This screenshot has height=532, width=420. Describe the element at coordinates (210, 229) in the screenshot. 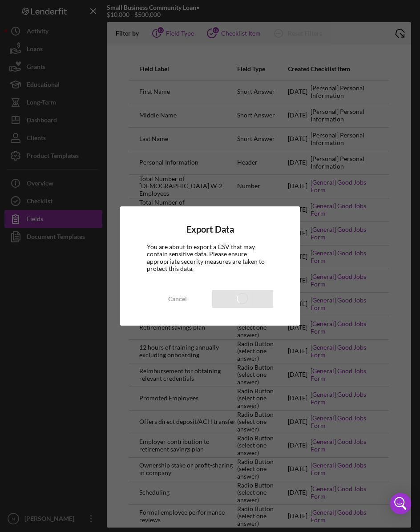

I see `h4: Export Data` at that location.